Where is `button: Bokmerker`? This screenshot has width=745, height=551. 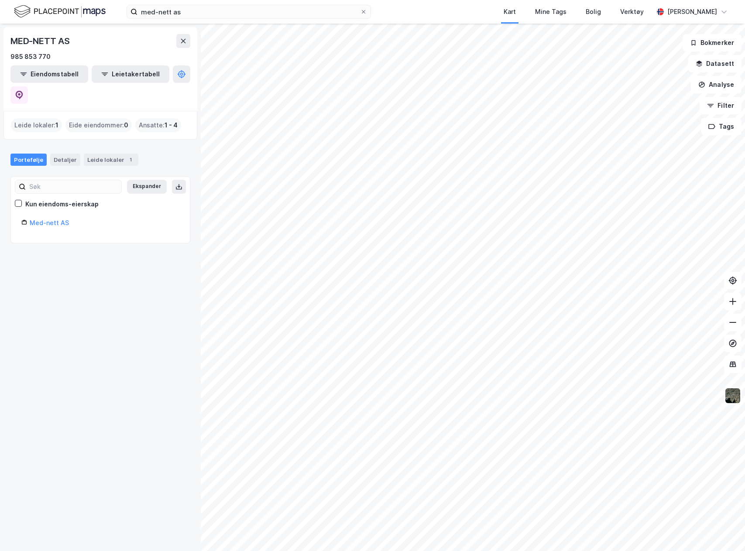 button: Bokmerker is located at coordinates (712, 43).